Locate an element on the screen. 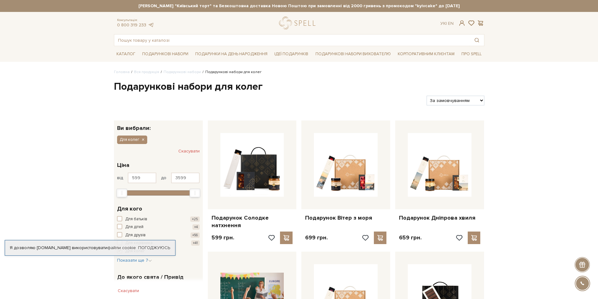  button: Пошук товару у каталозі is located at coordinates (477, 40).